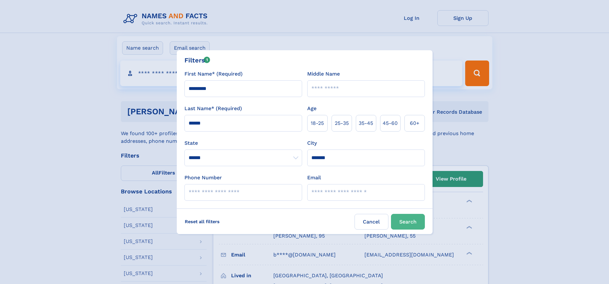  I want to click on span: 35‑45, so click(366, 123).